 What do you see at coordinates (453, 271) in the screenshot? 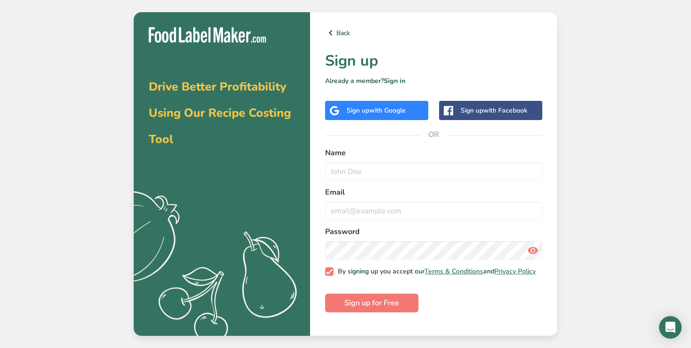
I see `a: Terms & Conditions` at bounding box center [453, 271].